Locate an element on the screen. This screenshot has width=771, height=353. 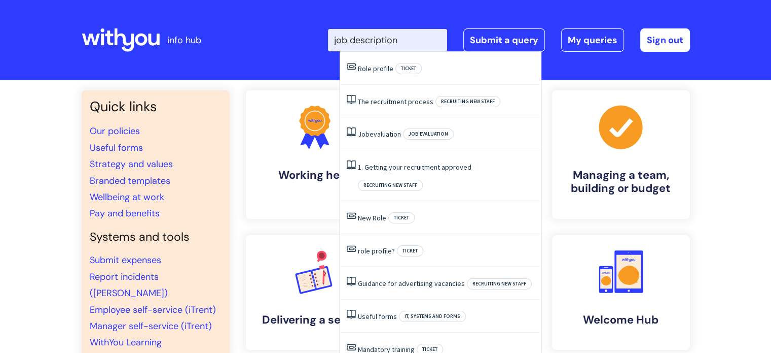
a: Welcome Hub is located at coordinates (621, 292).